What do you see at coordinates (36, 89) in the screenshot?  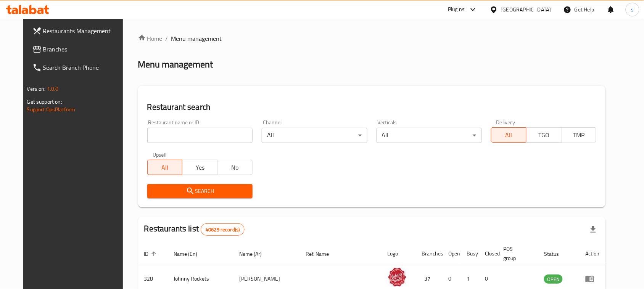 I see `span: Version:` at bounding box center [36, 89].